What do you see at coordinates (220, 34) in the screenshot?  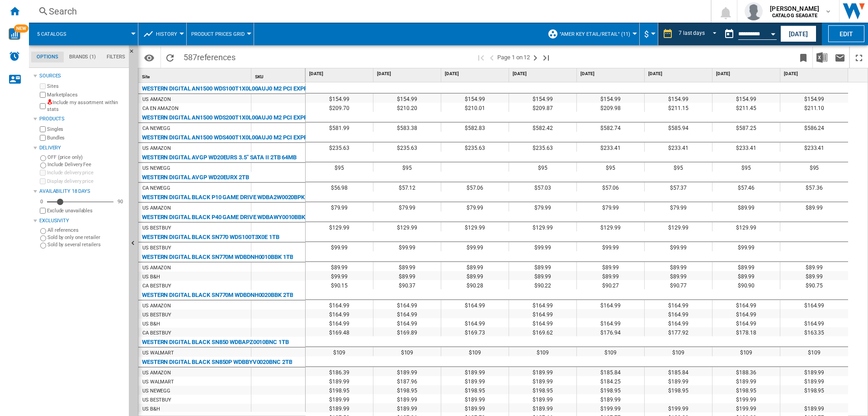 I see `button: Product prices grid` at bounding box center [220, 34].